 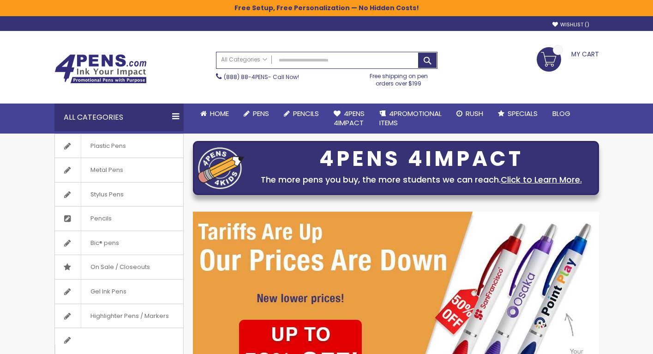 I want to click on div: 4PENS 4IMPACT, so click(x=421, y=159).